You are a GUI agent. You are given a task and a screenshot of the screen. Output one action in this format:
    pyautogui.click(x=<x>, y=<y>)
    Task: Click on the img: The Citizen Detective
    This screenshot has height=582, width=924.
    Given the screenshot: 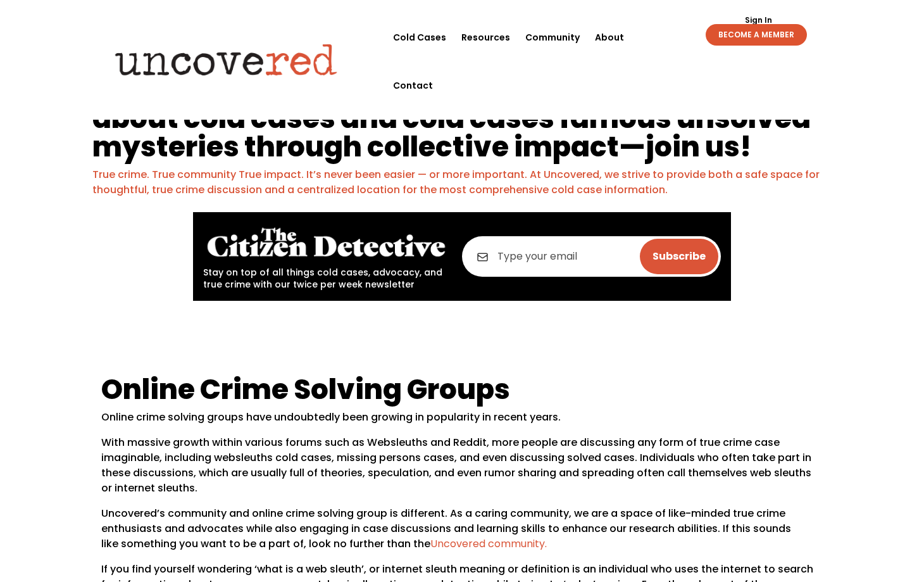 What is the action you would take?
    pyautogui.click(x=326, y=243)
    